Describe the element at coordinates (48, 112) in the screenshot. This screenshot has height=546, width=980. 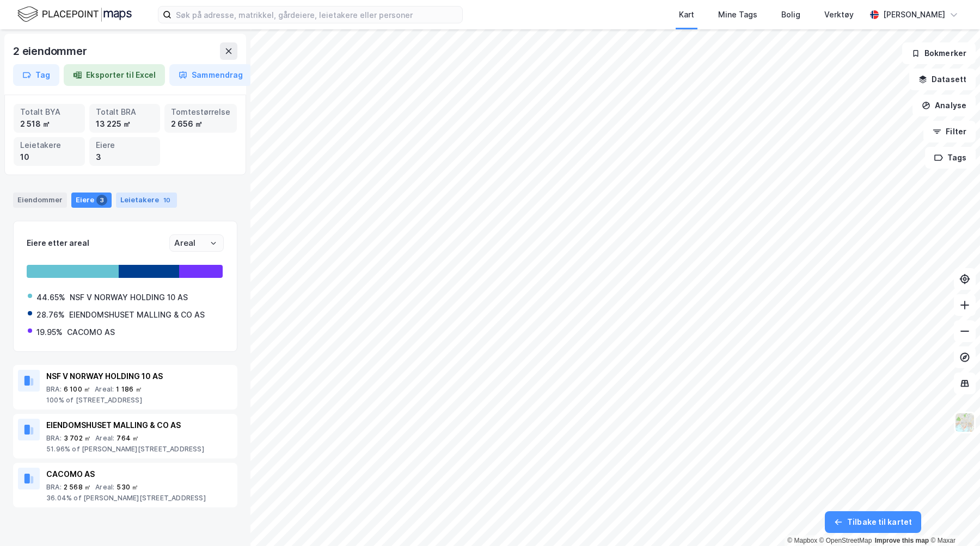
I see `div: Totalt BYA` at that location.